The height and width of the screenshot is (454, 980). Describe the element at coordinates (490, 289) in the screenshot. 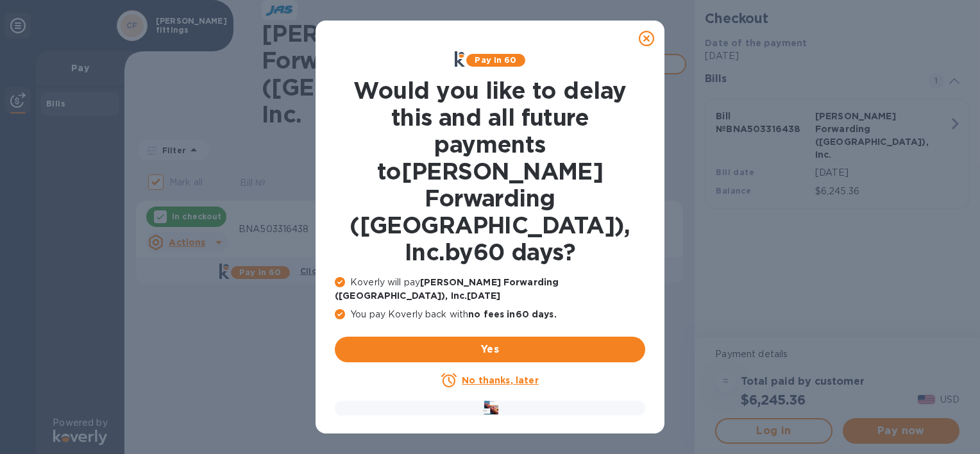

I see `p: Koverly will pay` at that location.